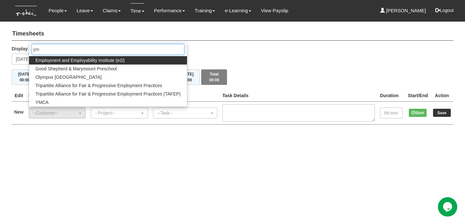  I want to click on button: Start, so click(417, 113).